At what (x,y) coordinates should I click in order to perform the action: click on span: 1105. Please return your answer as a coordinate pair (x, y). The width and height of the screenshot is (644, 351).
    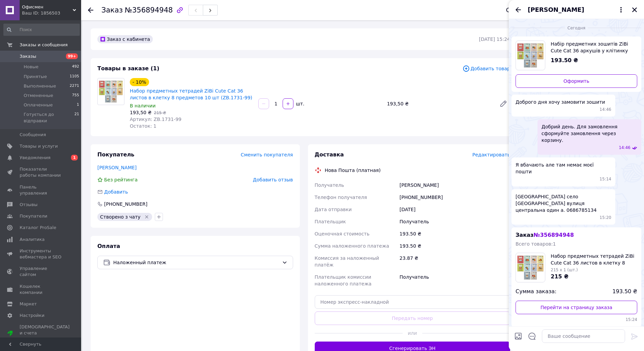
    Looking at the image, I should click on (74, 77).